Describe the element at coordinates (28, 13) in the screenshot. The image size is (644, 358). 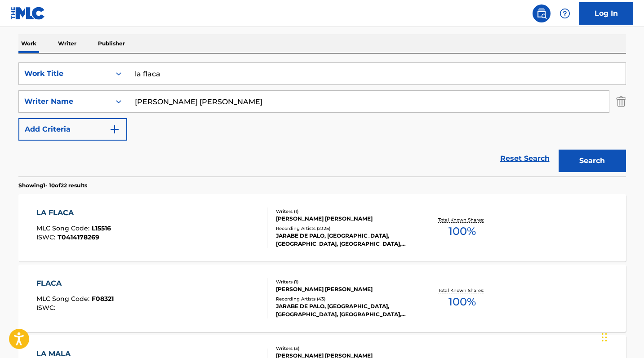
I see `img: MLC Logo` at that location.